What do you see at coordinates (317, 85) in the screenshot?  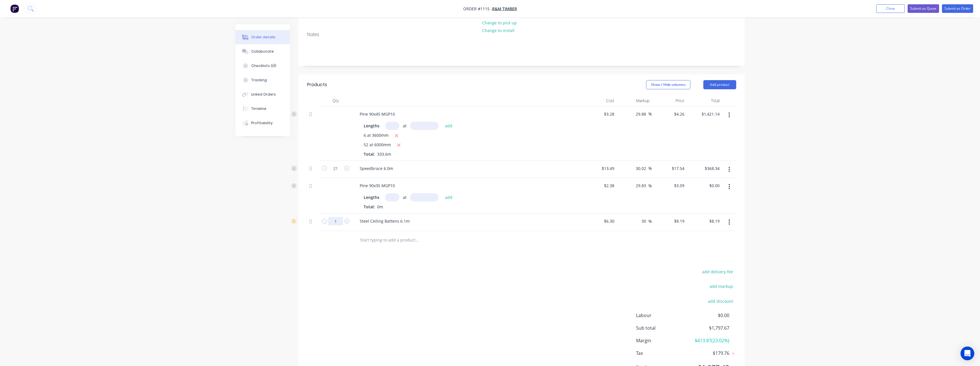 I see `div: Products` at bounding box center [317, 85].